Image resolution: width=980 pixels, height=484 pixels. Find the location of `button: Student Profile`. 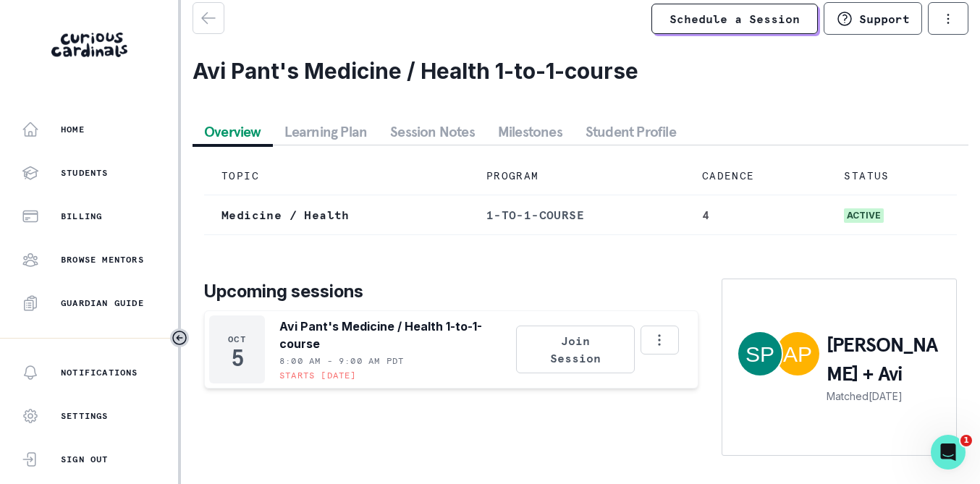

button: Student Profile is located at coordinates (630, 131).